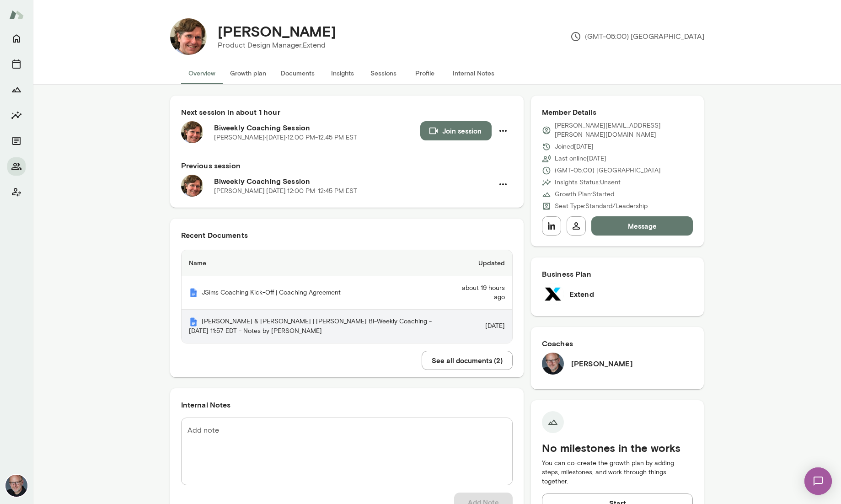 This screenshot has width=841, height=504. Describe the element at coordinates (617, 447) in the screenshot. I see `h5: No milestones in the works` at that location.